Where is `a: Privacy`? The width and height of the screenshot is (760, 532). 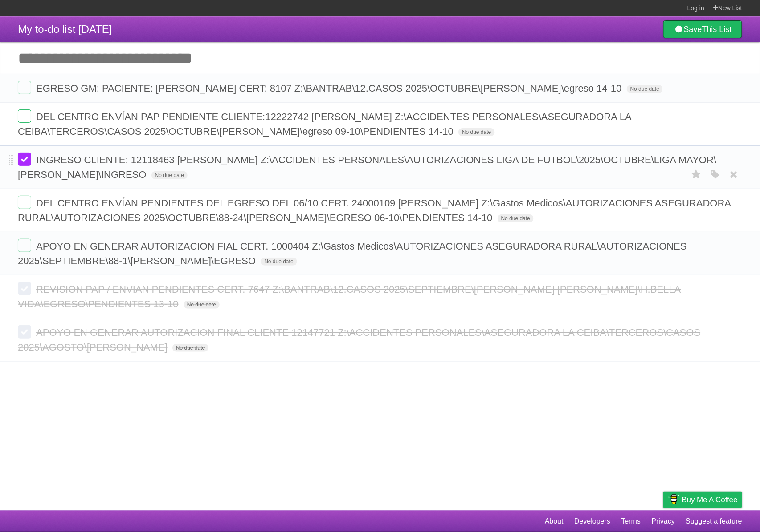 a: Privacy is located at coordinates (663, 521).